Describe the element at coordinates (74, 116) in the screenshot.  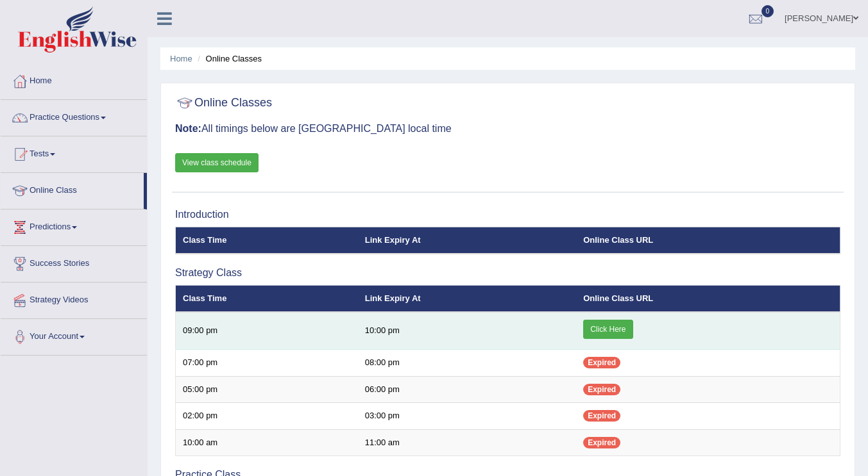
I see `a: Practice Questions` at that location.